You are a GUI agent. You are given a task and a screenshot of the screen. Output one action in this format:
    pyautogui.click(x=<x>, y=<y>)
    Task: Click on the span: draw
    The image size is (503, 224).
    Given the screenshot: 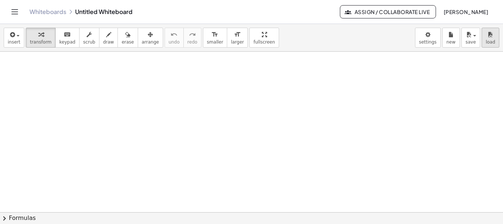 What is the action you would take?
    pyautogui.click(x=109, y=42)
    